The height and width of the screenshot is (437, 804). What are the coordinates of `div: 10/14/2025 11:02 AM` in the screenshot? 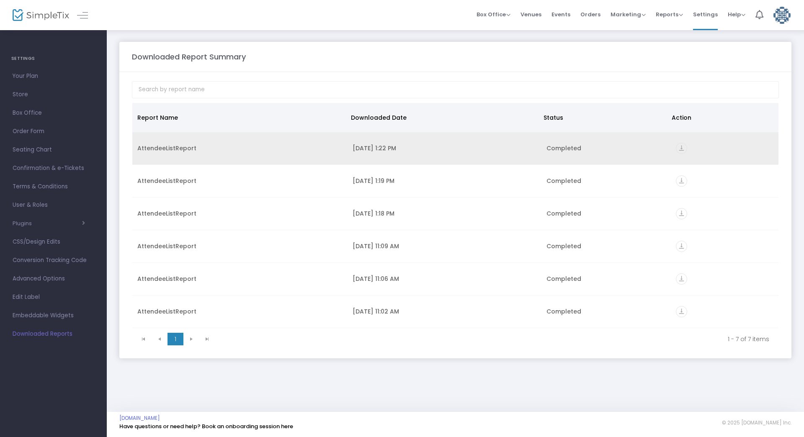 It's located at (444, 312).